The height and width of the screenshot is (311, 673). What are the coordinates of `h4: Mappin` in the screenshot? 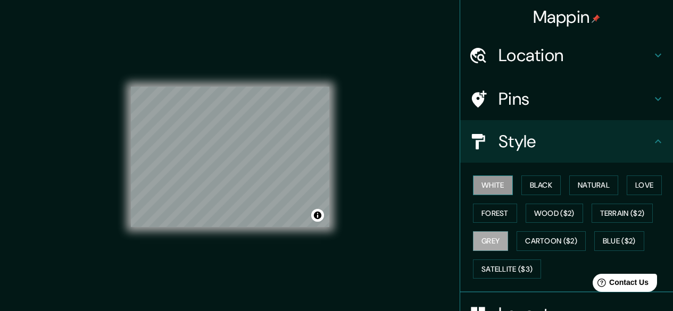 It's located at (567, 17).